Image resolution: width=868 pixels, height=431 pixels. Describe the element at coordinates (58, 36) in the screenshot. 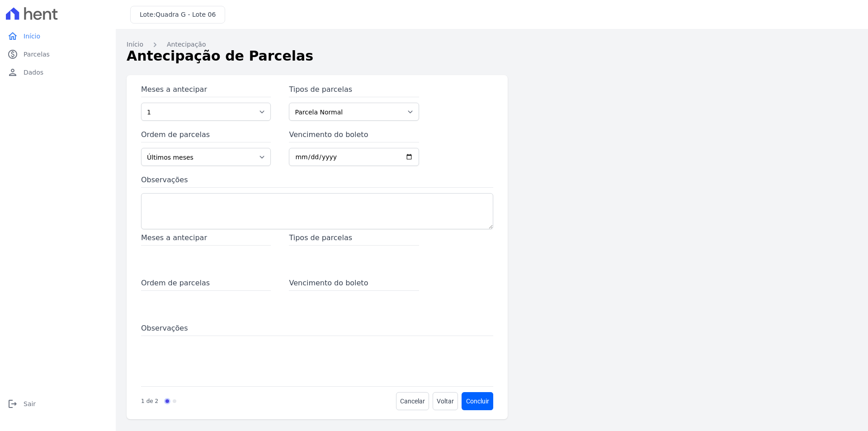

I see `a: homeInício` at that location.